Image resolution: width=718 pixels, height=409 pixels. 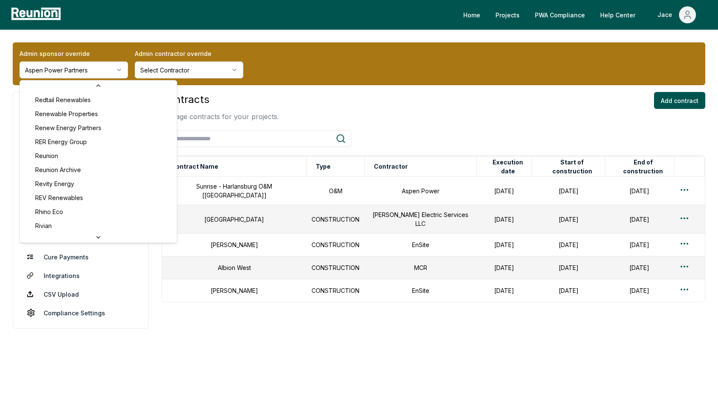 What do you see at coordinates (58, 169) in the screenshot?
I see `span: Reunion Archive` at bounding box center [58, 169].